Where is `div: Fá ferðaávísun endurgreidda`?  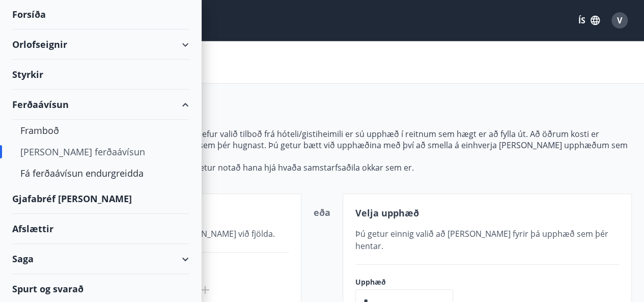
div: Fá ferðaávísun endurgreidda is located at coordinates (100, 173).